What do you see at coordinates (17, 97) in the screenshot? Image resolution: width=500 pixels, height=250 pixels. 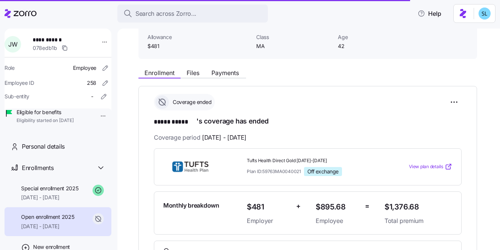 I see `span: Sub-entity` at bounding box center [17, 97].